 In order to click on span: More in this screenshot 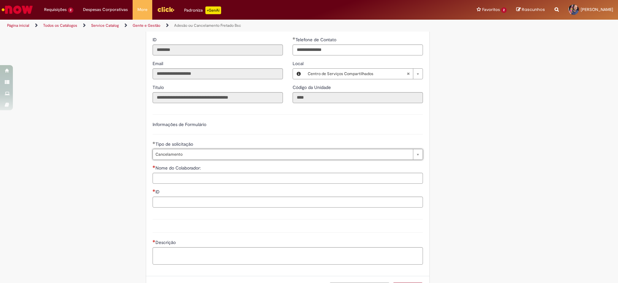, I will do `click(142, 10)`.